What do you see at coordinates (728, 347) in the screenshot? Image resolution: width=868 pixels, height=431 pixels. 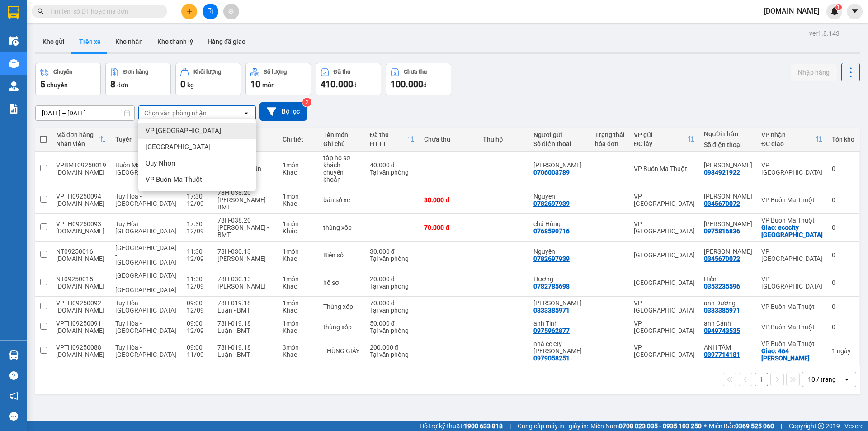 I see `div: ANH TÂM` at bounding box center [728, 347].